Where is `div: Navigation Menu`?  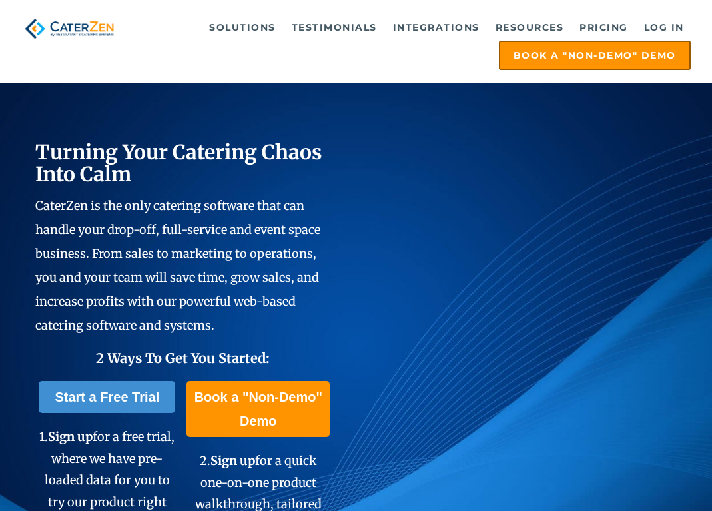
div: Navigation Menu is located at coordinates (413, 42).